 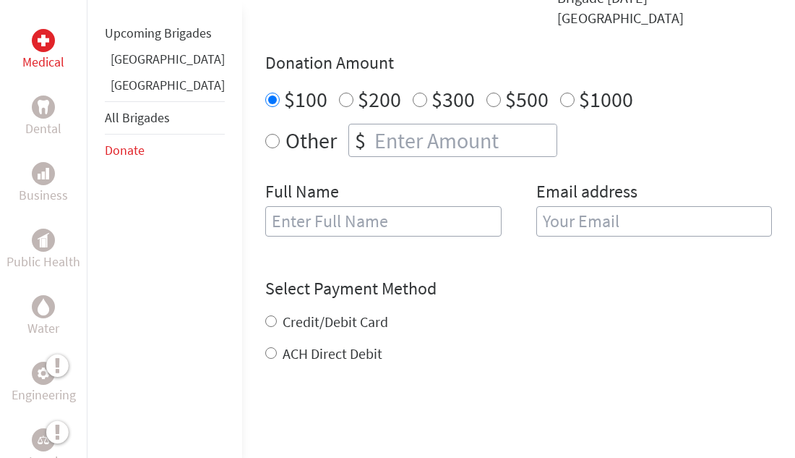 What do you see at coordinates (43, 440) in the screenshot?
I see `div: Legal Empowerment` at bounding box center [43, 440].